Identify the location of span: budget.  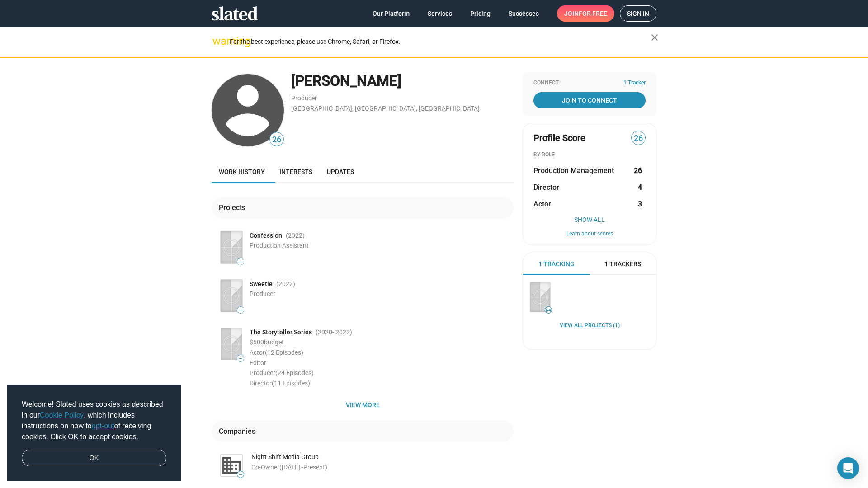
(274, 342).